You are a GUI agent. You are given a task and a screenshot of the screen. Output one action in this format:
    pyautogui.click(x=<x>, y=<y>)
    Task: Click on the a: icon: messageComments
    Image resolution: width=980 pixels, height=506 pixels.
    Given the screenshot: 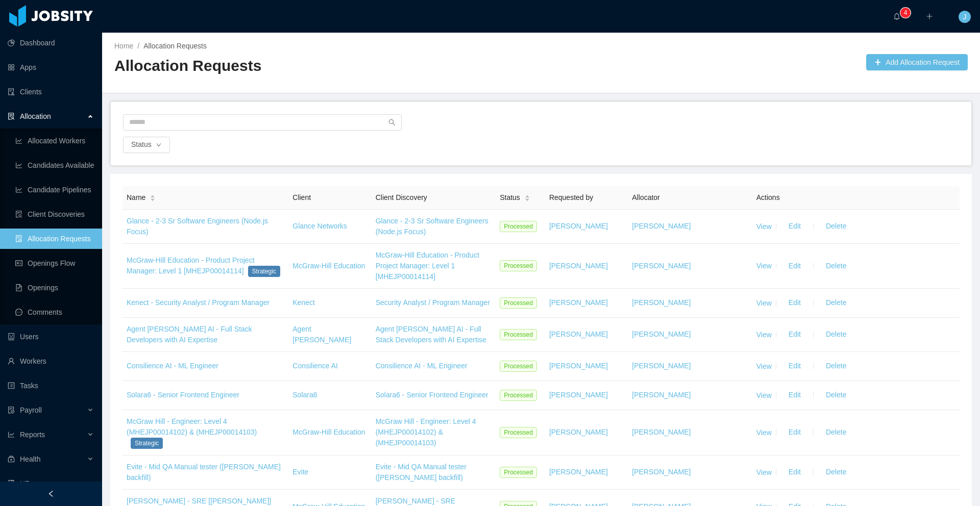 What is the action you would take?
    pyautogui.click(x=55, y=312)
    